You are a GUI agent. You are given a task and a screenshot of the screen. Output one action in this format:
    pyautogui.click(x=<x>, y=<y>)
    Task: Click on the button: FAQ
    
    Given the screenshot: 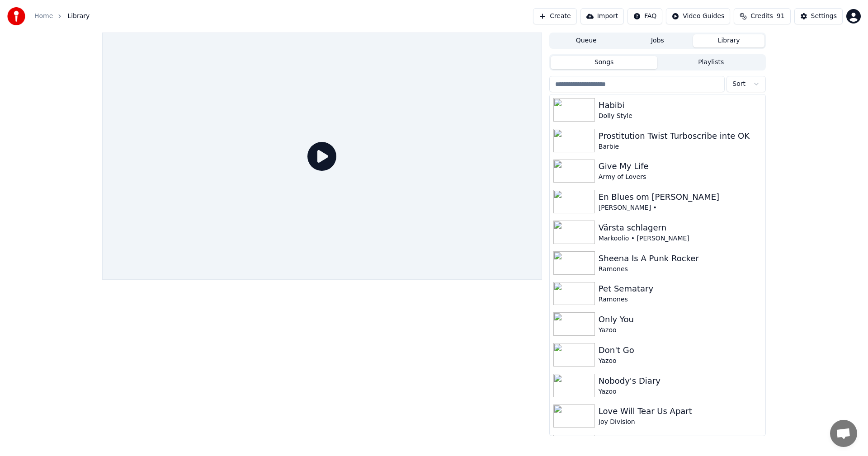 What is the action you would take?
    pyautogui.click(x=645, y=17)
    